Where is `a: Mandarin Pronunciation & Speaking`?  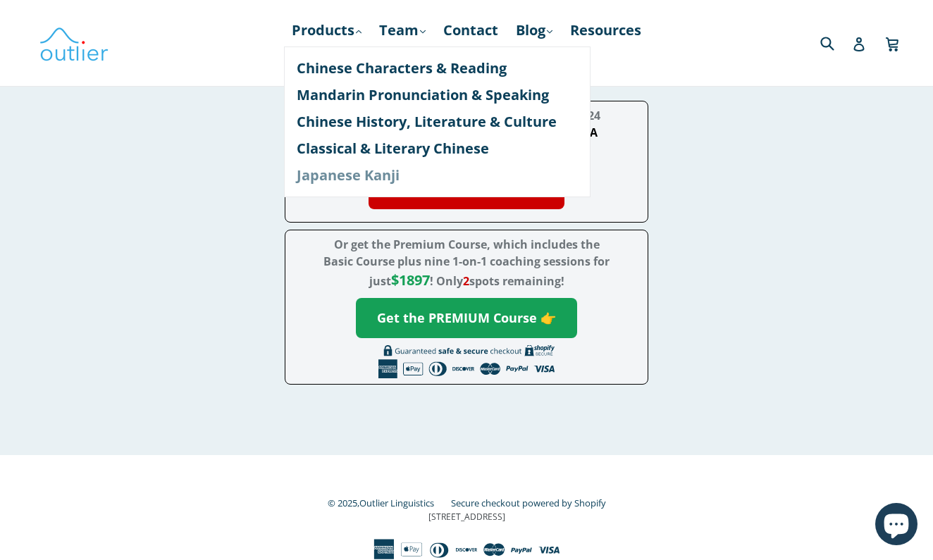
a: Mandarin Pronunciation & Speaking is located at coordinates (437, 95).